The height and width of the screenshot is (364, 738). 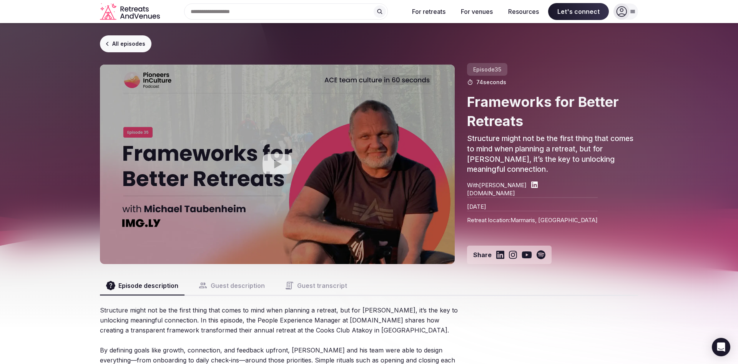 What do you see at coordinates (553, 112) in the screenshot?
I see `h2: Frameworks for Better Retreats` at bounding box center [553, 112].